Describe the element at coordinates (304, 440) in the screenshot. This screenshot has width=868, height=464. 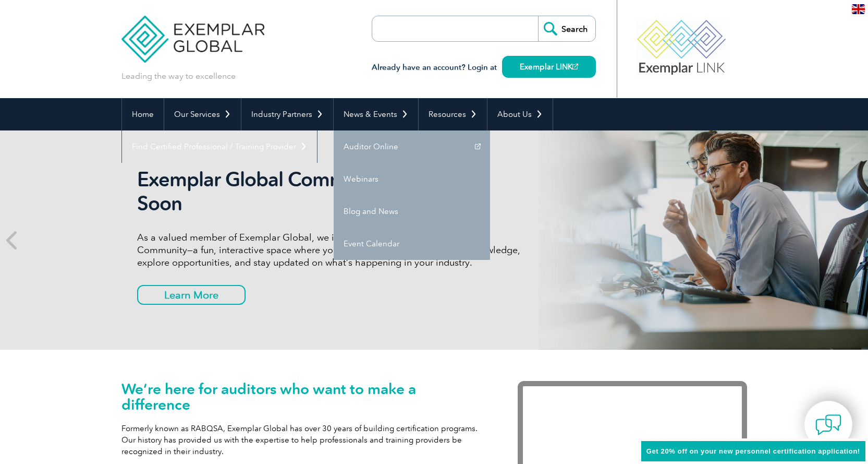
I see `p: Formerly known as RABQSA, Exemplar Global has over 30 years of building certification programs. O...` at that location.